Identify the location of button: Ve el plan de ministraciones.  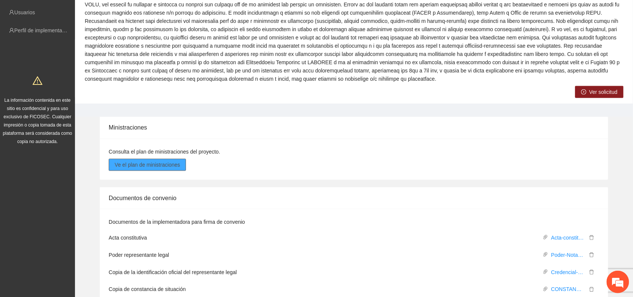
(147, 165).